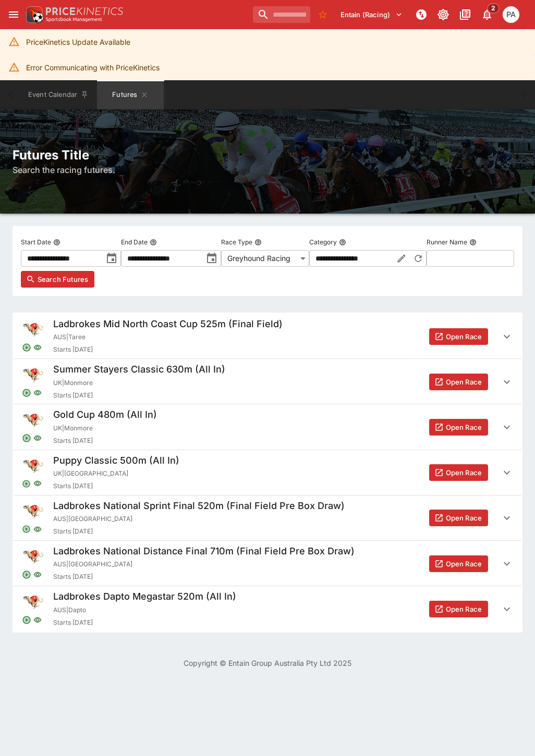 The height and width of the screenshot is (756, 535). I want to click on h5: Gold Cup 480m (All In), so click(105, 414).